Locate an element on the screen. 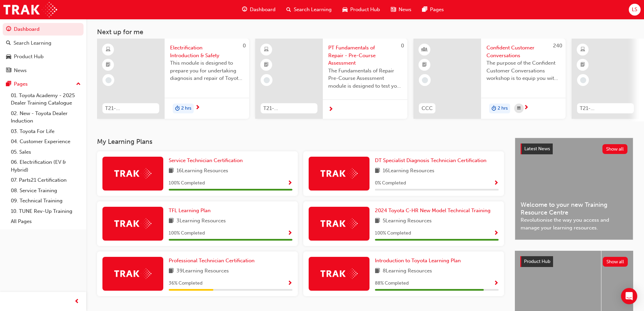  div: Open Intercom Messenger is located at coordinates (629, 296).